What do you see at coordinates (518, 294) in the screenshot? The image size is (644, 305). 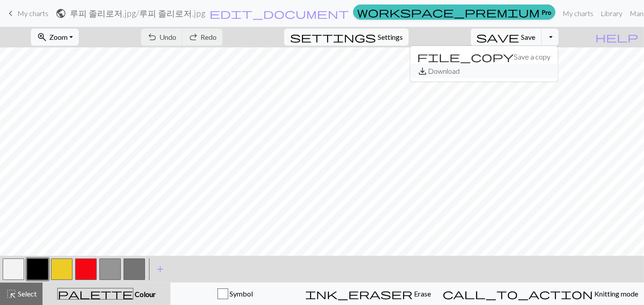 I see `span: call_to_action` at bounding box center [518, 294].